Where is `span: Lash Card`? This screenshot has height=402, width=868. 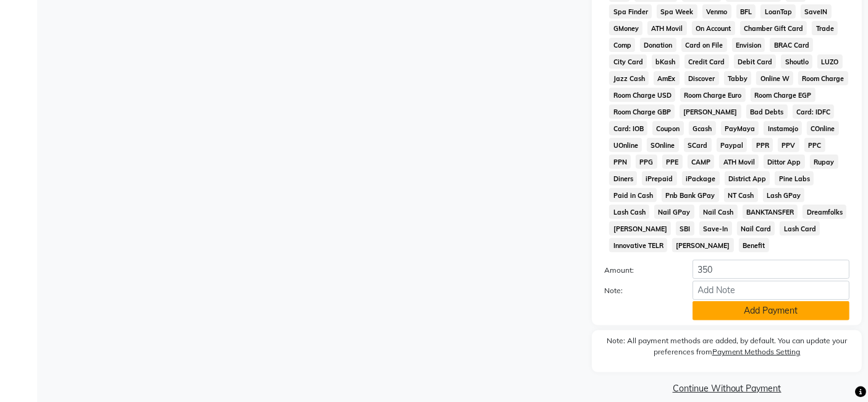
span: Lash Card is located at coordinates (800, 228).